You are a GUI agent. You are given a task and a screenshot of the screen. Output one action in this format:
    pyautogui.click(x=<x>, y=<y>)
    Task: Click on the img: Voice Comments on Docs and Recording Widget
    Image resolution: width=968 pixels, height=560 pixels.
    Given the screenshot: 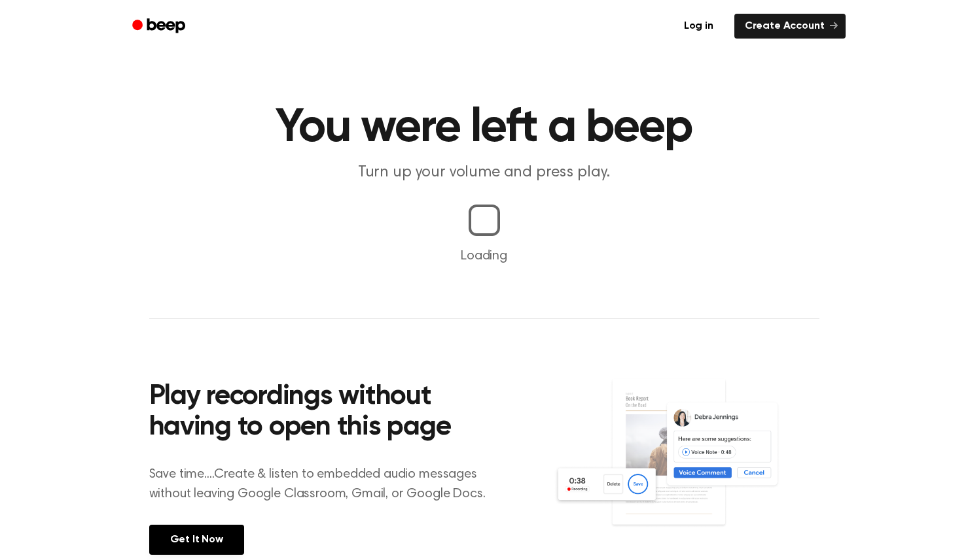 What is the action you would take?
    pyautogui.click(x=686, y=466)
    